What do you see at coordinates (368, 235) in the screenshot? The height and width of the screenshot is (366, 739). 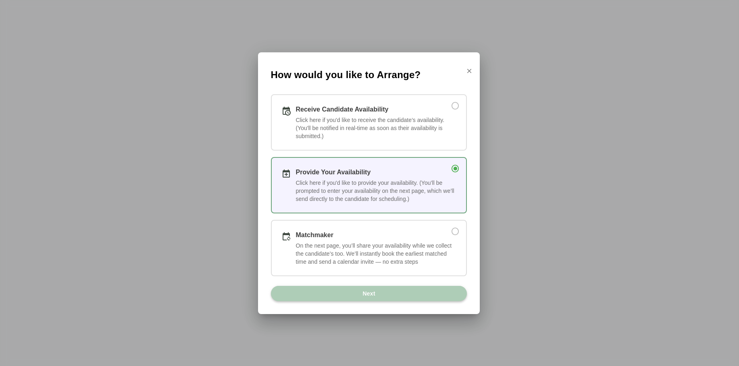 I see `div: Matchmaker` at bounding box center [368, 235].